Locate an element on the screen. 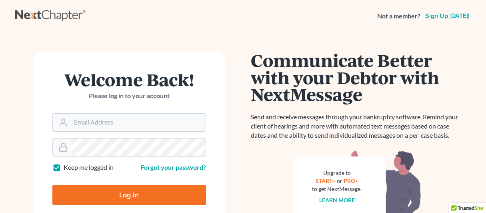 The width and height of the screenshot is (486, 213). p: Please log in to your account is located at coordinates (129, 96).